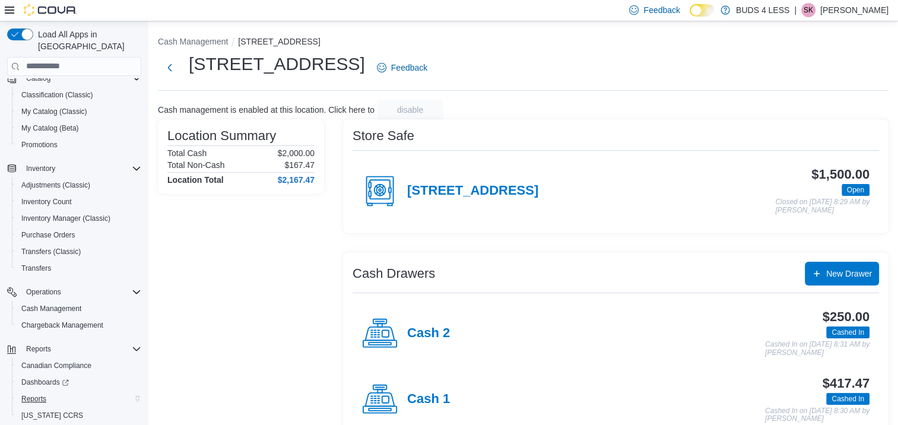  What do you see at coordinates (50, 128) in the screenshot?
I see `span: My Catalog (Beta)` at bounding box center [50, 128].